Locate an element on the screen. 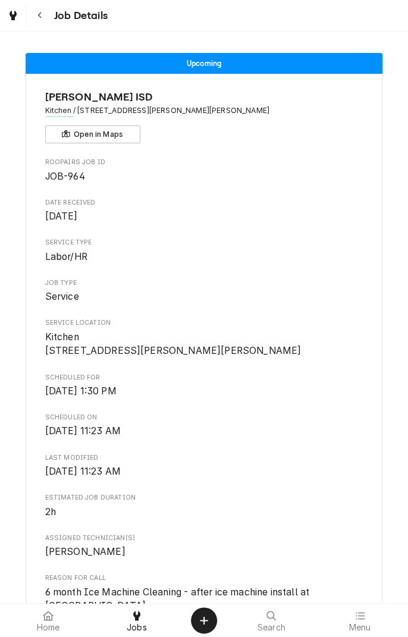  div: Roopairs Job ID is located at coordinates (204, 170).